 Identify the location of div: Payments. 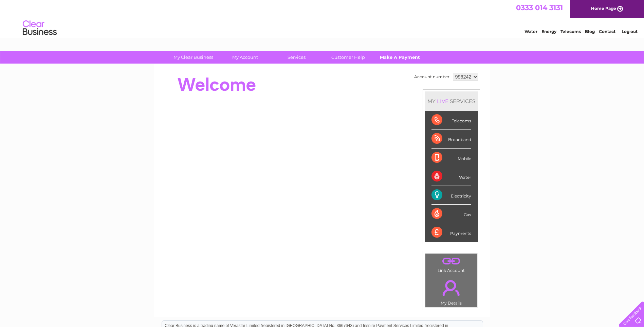
(451, 232).